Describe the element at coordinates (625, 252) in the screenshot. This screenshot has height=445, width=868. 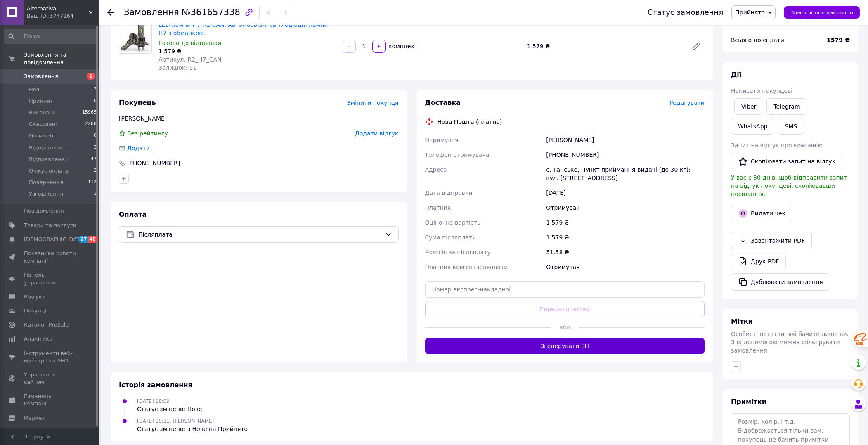
I see `div: 51.58 ₴` at that location.